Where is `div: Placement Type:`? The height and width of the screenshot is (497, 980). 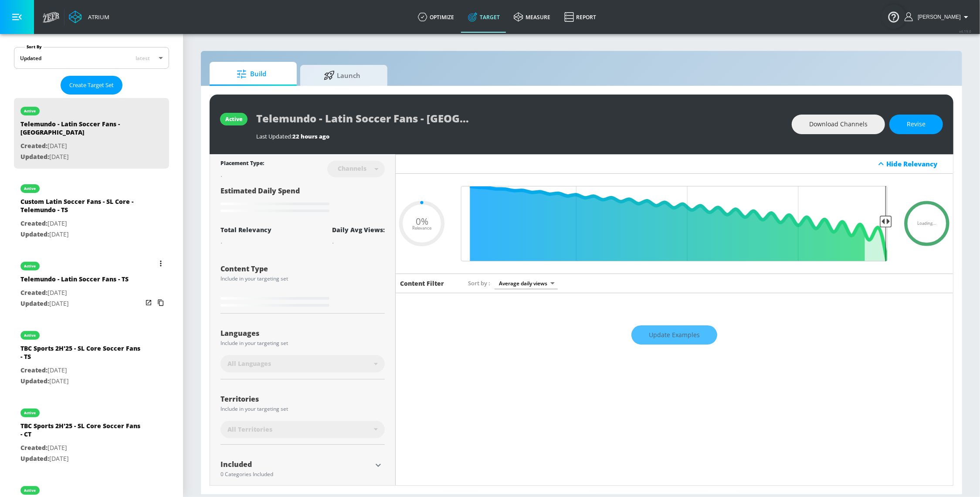 div: Placement Type: is located at coordinates (242, 164).